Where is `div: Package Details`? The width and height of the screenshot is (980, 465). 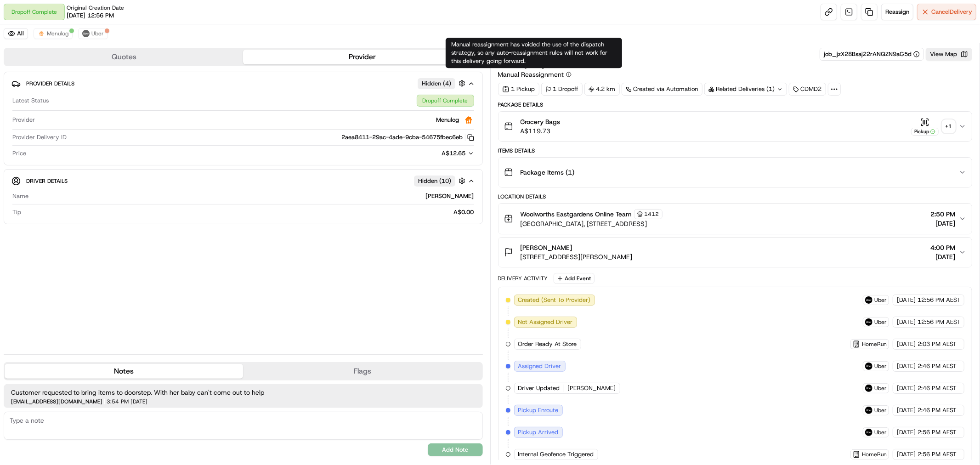 div: Package Details is located at coordinates (735, 105).